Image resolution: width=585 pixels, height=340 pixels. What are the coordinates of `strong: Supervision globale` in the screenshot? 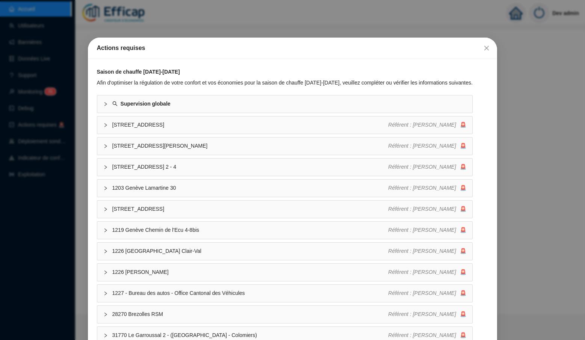 It's located at (146, 104).